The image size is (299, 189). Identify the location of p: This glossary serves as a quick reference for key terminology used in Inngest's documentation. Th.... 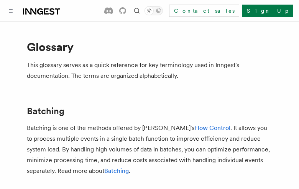
(149, 71).